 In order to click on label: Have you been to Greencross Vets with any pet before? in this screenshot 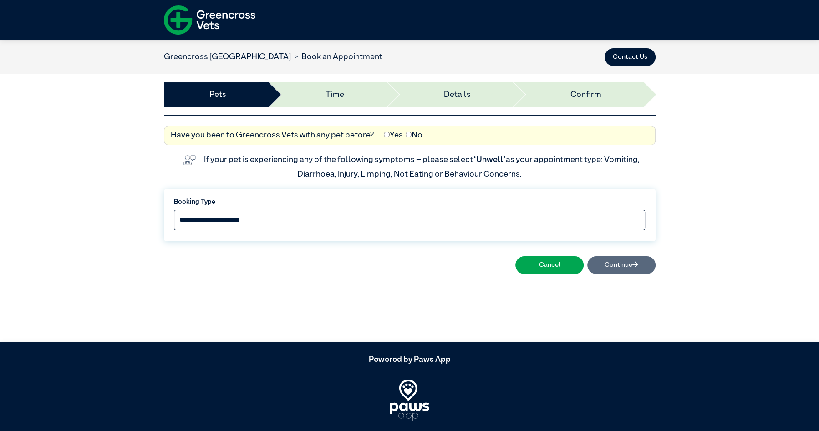, I will do `click(272, 135)`.